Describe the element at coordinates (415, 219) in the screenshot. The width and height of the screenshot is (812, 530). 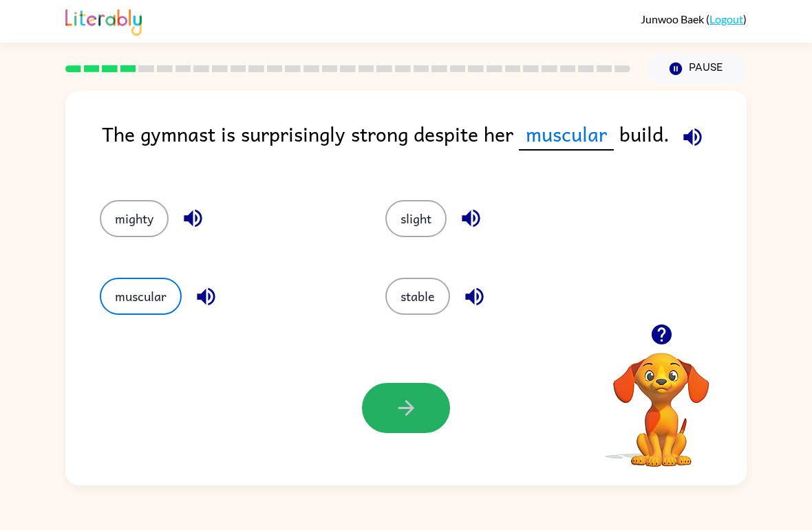
I see `button: slight` at that location.